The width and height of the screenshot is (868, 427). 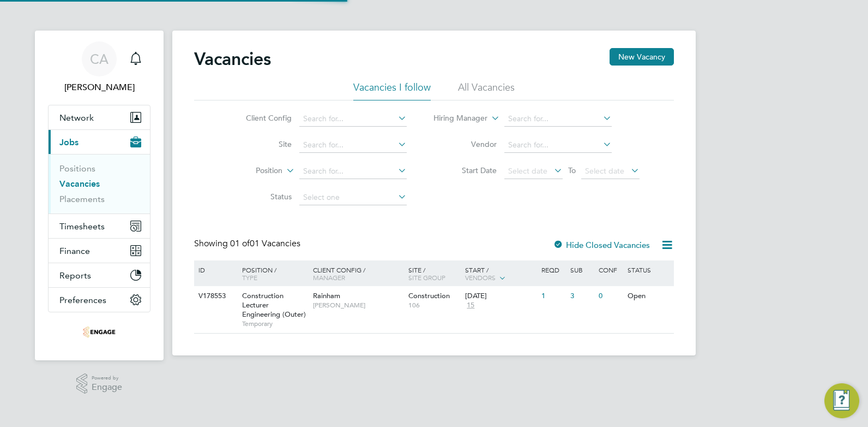 What do you see at coordinates (260, 196) in the screenshot?
I see `label: Status` at bounding box center [260, 196].